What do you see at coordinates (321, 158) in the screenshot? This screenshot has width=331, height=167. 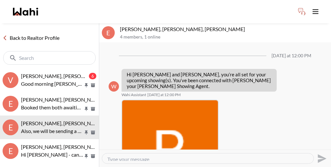 I see `button: Send` at bounding box center [321, 158].